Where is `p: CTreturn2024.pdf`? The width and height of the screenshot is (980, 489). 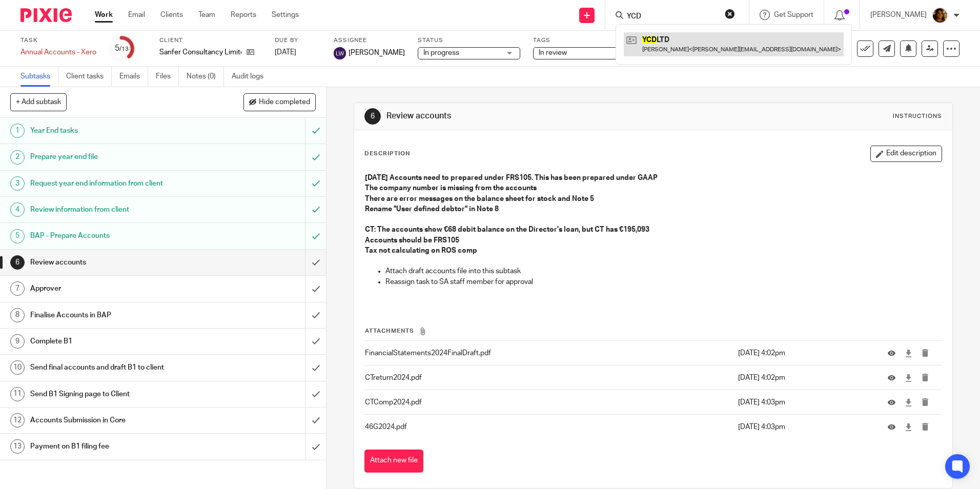
p: CTreturn2024.pdf is located at coordinates (549, 378).